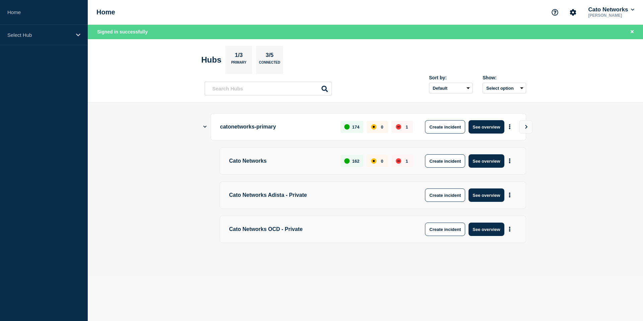 The image size is (643, 321). What do you see at coordinates (451, 78) in the screenshot?
I see `div: Sort by:` at bounding box center [451, 78].